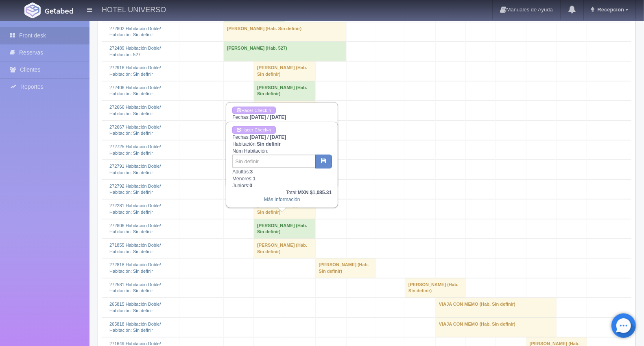  I want to click on a: 272792 Habitación Doble/Habitación: Sin definir, so click(135, 189).